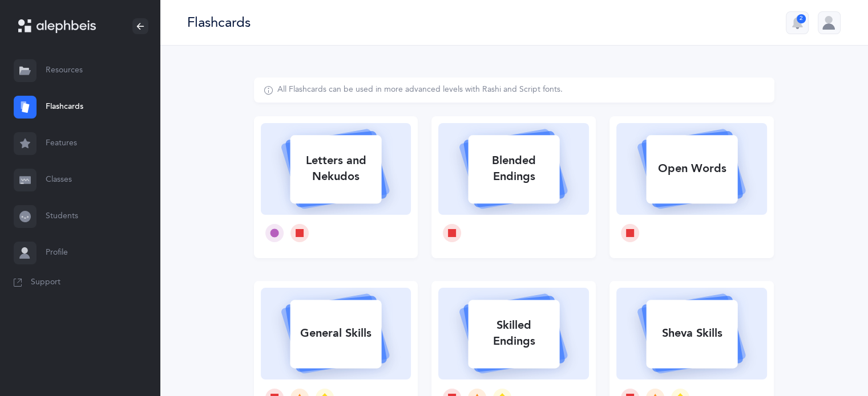 The width and height of the screenshot is (868, 396). Describe the element at coordinates (420, 90) in the screenshot. I see `div: All Flashcards can be used in more advanced levels with Rashi and Script fonts.` at that location.